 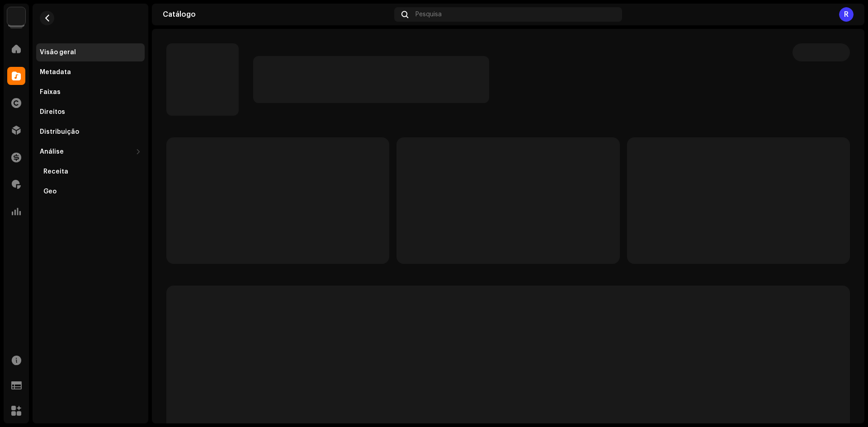 I want to click on re-m-nav-item: Direitos, so click(x=90, y=112).